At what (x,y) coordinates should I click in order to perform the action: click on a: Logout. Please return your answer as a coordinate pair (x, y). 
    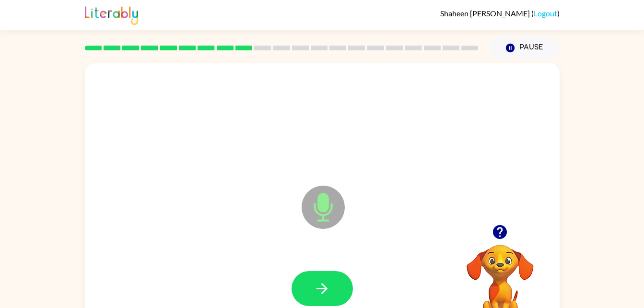
    Looking at the image, I should click on (545, 13).